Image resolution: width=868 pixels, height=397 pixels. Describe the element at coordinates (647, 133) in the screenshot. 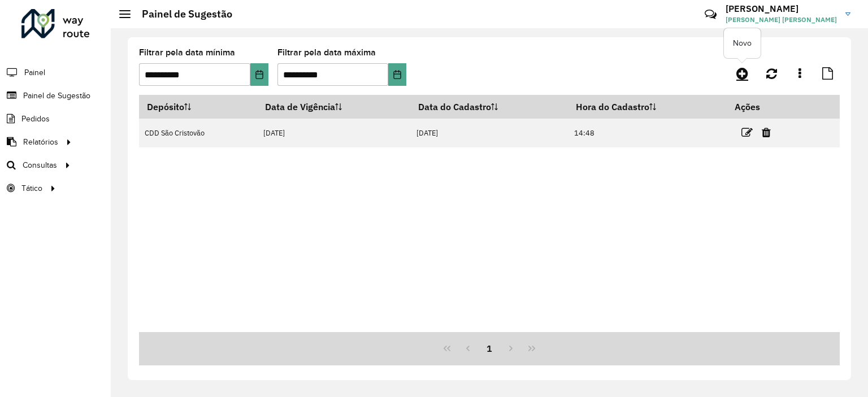

I see `td: 14:48` at that location.